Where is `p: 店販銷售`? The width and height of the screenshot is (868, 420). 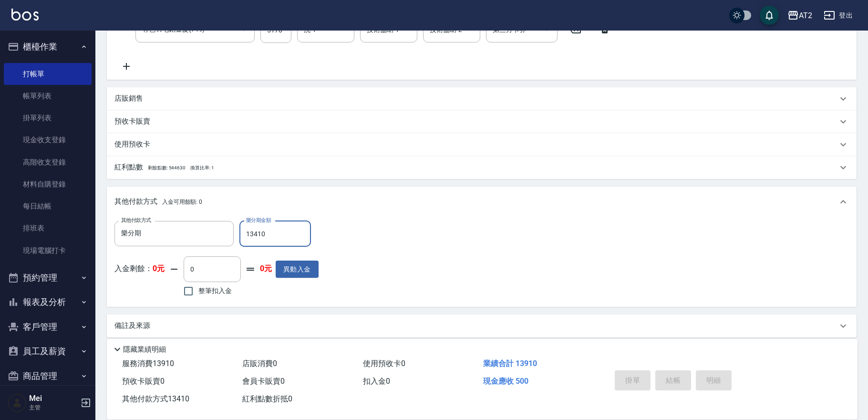
p: 店販銷售 is located at coordinates (129, 98).